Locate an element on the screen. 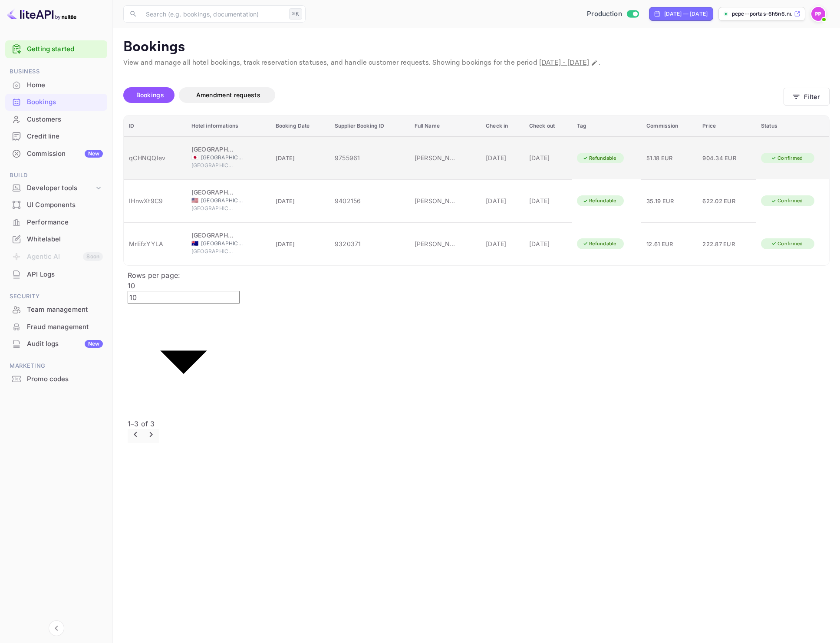 This screenshot has height=643, width=840. th: ID is located at coordinates (155, 126).